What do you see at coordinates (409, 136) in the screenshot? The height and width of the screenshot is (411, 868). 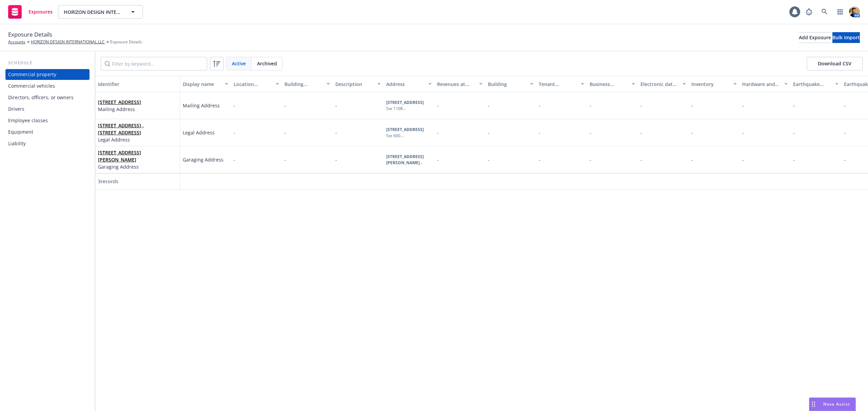 I see `div: Ste 600` at bounding box center [409, 136].